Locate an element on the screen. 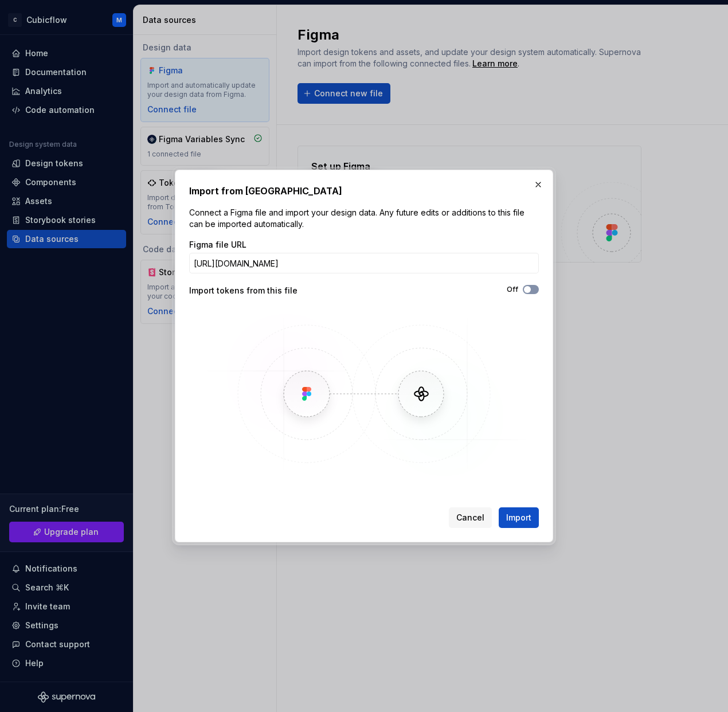  button: Cancel is located at coordinates (470, 518).